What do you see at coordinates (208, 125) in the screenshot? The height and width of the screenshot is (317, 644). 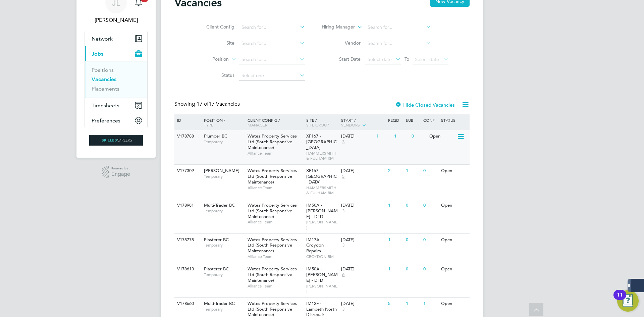 I see `span: Type` at bounding box center [208, 125].